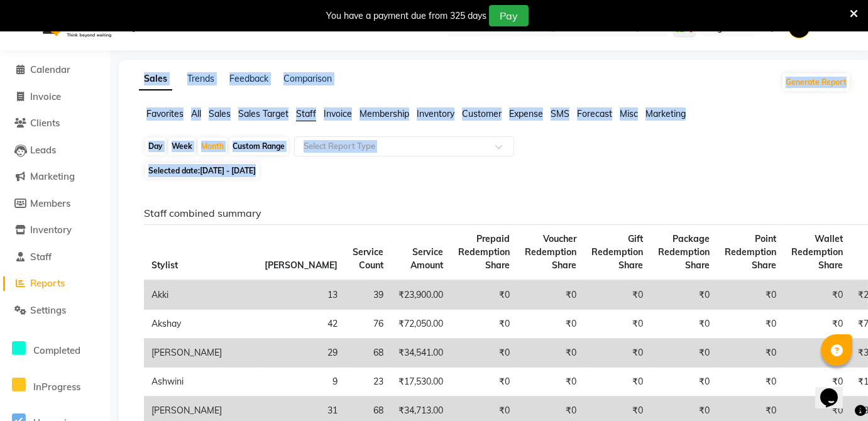  I want to click on span: Calendar, so click(50, 69).